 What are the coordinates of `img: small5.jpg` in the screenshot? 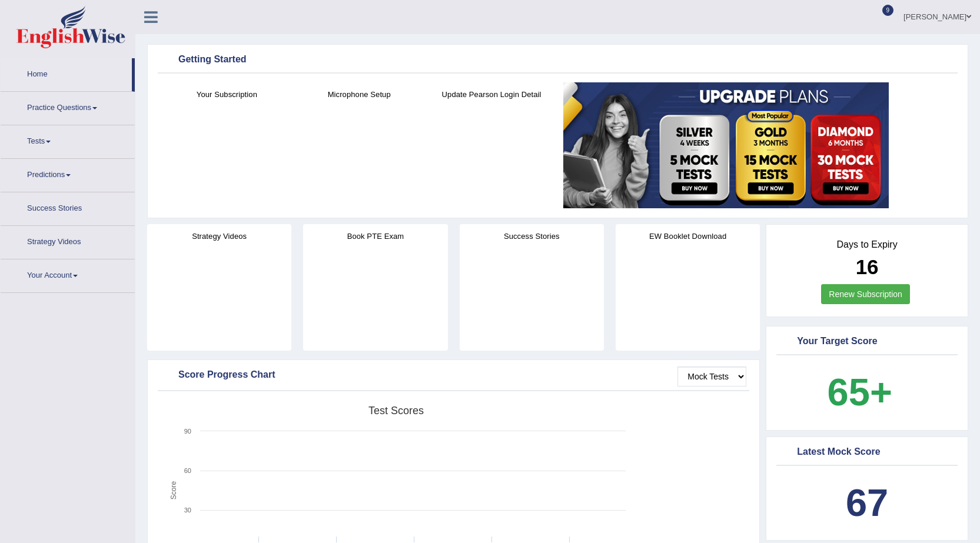 It's located at (726, 146).